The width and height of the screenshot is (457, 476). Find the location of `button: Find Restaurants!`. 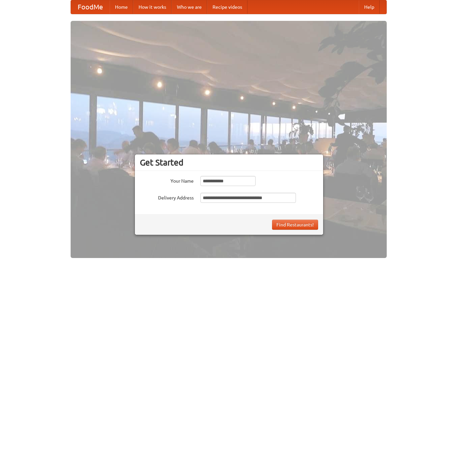

button: Find Restaurants! is located at coordinates (295, 225).